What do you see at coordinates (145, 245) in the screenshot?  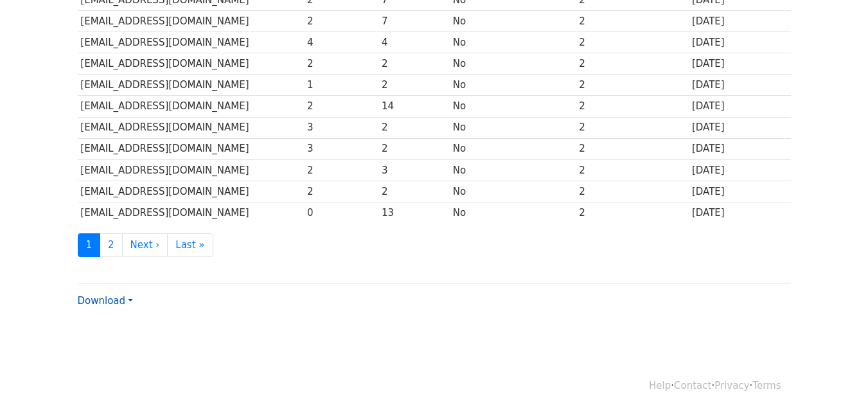 I see `a: Next ›` at bounding box center [145, 245].